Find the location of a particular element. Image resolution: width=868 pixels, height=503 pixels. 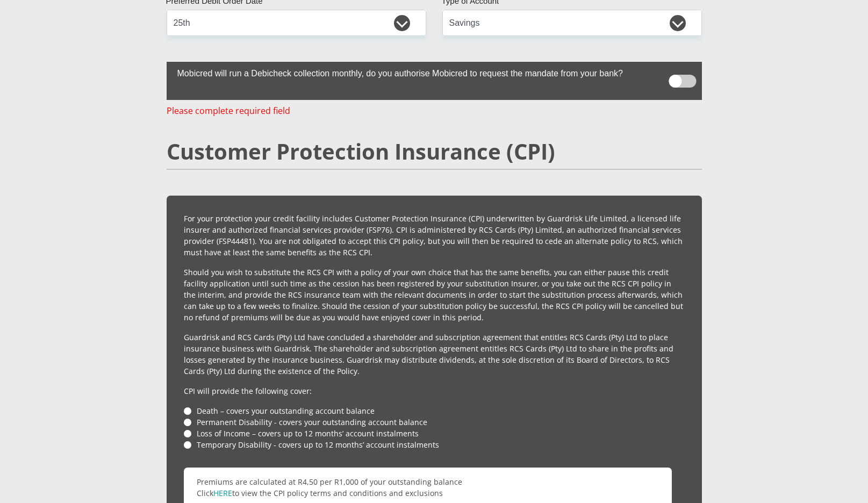

li: Temporary Disability - covers up to 12 months’ account instalments is located at coordinates (434, 445).